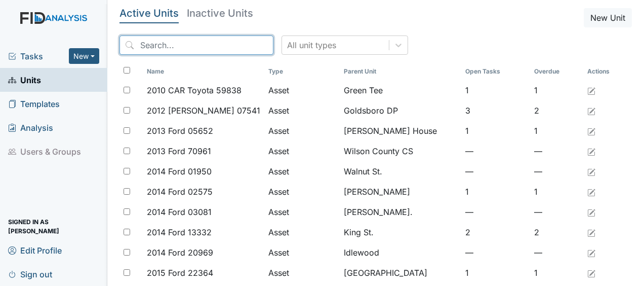 The image size is (644, 286). I want to click on td: Walnut St., so click(400, 172).